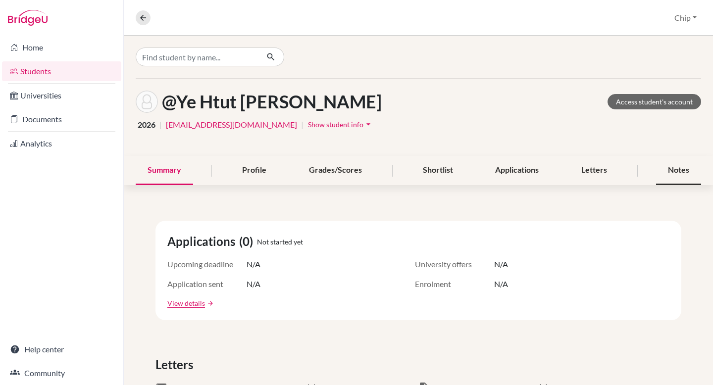 The height and width of the screenshot is (385, 713). What do you see at coordinates (197, 57) in the screenshot?
I see `input: Find student by name...` at bounding box center [197, 57].